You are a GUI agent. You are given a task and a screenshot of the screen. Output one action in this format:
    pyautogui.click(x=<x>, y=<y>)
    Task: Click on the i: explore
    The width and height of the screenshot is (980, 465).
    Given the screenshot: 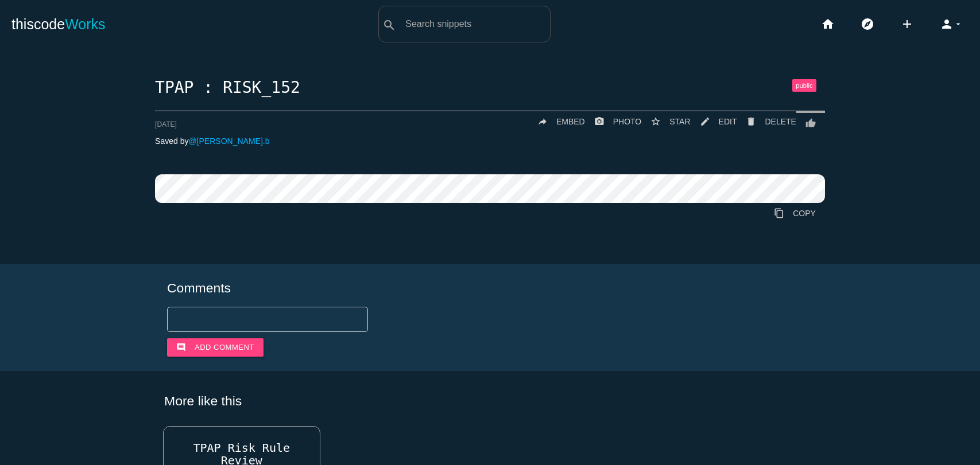 What is the action you would take?
    pyautogui.click(x=868, y=24)
    